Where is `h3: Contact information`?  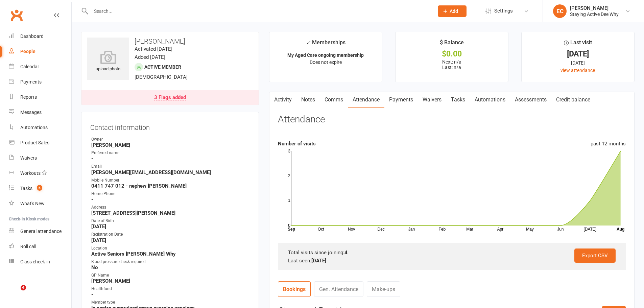 h3: Contact information is located at coordinates (170, 126).